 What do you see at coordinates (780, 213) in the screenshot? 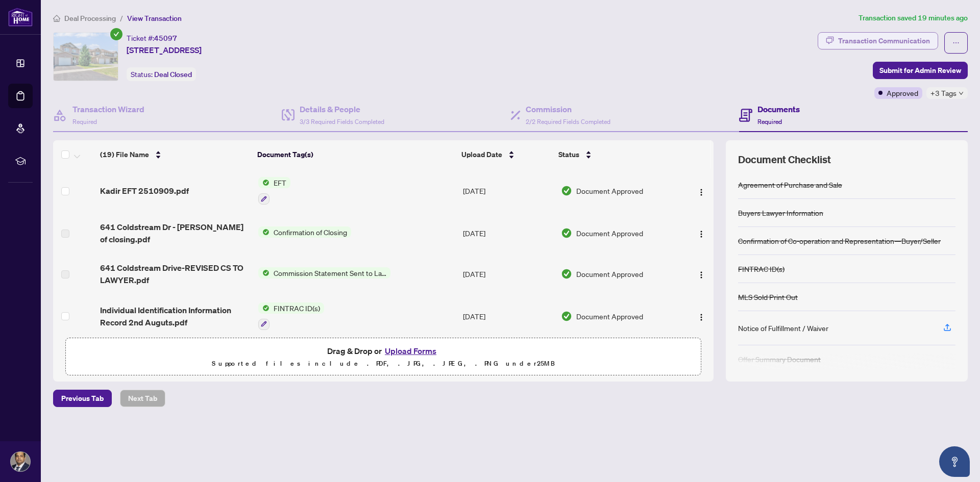
I see `div: Buyers Lawyer Information` at bounding box center [780, 213].